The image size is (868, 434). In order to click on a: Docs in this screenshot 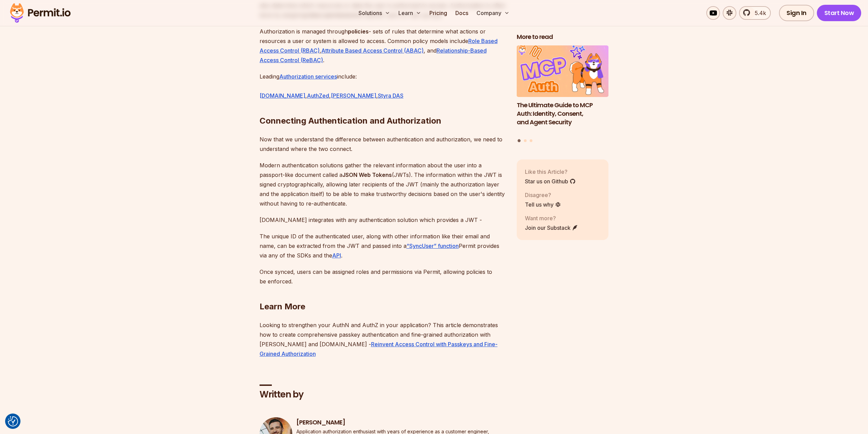, I will do `click(462, 13)`.